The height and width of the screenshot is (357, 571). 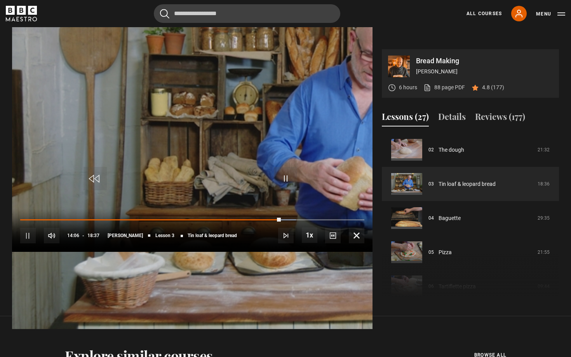 What do you see at coordinates (247, 14) in the screenshot?
I see `input: Search` at bounding box center [247, 14].